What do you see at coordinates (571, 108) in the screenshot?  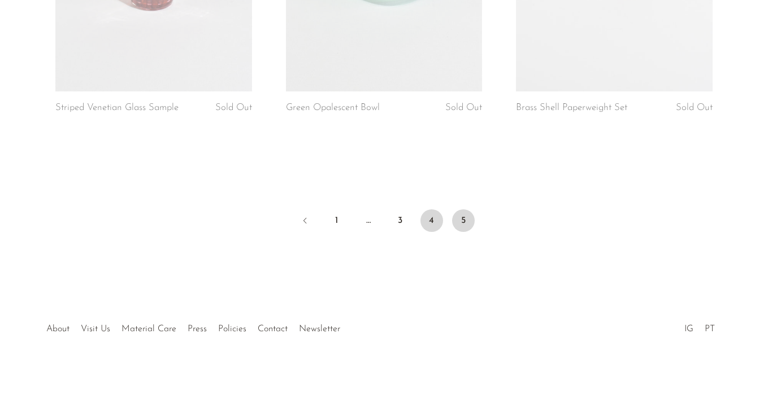 I see `a: Brass Shell Paperweight Set` at bounding box center [571, 108].